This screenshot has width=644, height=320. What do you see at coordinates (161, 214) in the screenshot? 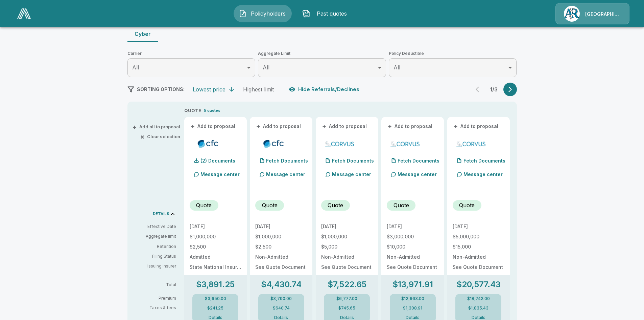
I see `p: DETAILS` at bounding box center [161, 214].